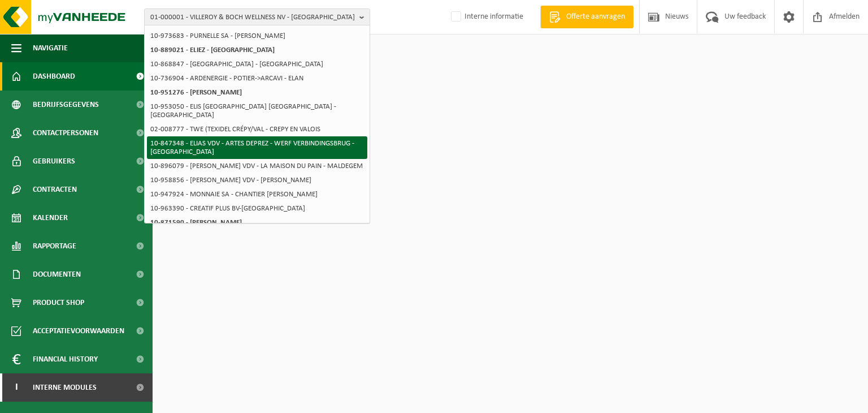 The image size is (868, 413). Describe the element at coordinates (257, 78) in the screenshot. I see `li: 10-736904 - ARDENERGIE - POTIER->ARCAVI - ELAN` at that location.